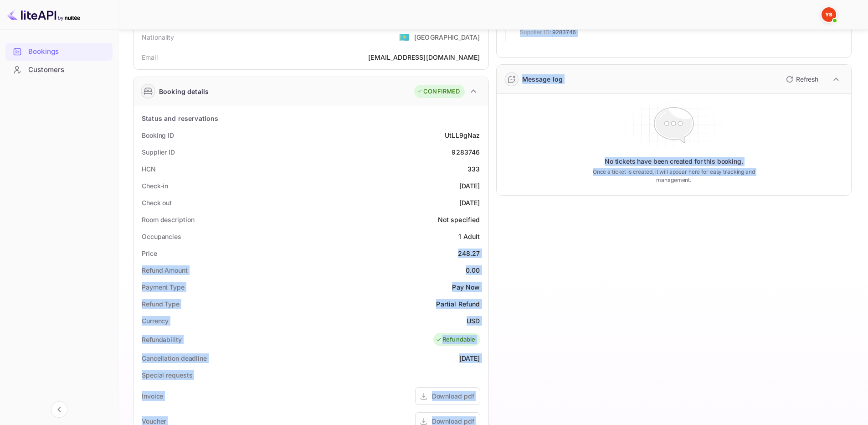 The width and height of the screenshot is (868, 425). I want to click on div: Occupancies, so click(162, 236).